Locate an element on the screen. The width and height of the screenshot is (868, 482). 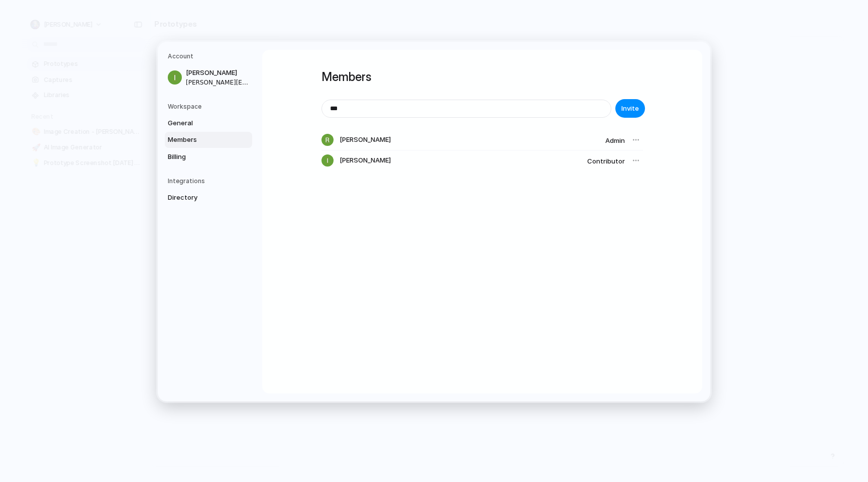
span: Members is located at coordinates (200, 139).